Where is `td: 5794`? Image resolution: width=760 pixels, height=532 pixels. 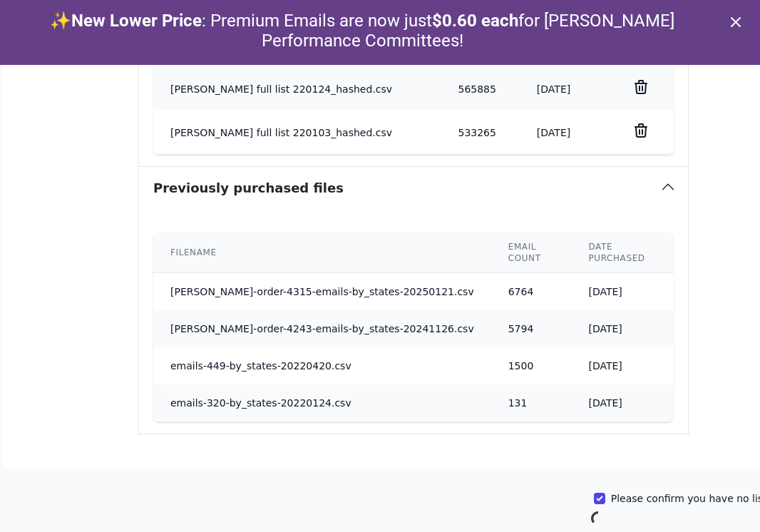 td: 5794 is located at coordinates (531, 329).